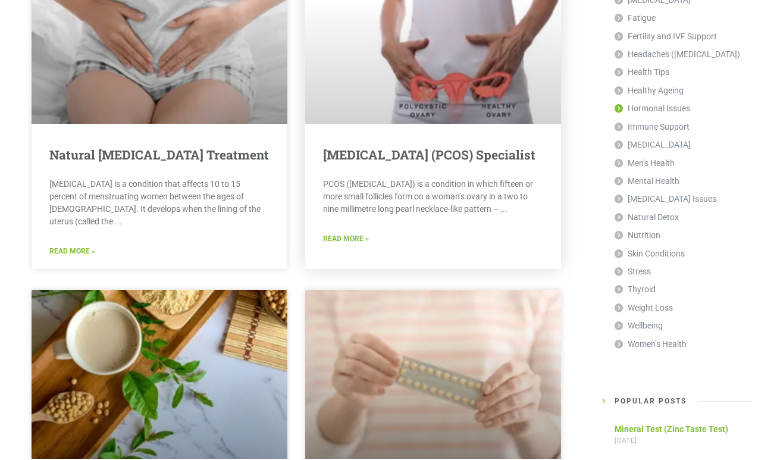  I want to click on a: Mental Health, so click(647, 181).